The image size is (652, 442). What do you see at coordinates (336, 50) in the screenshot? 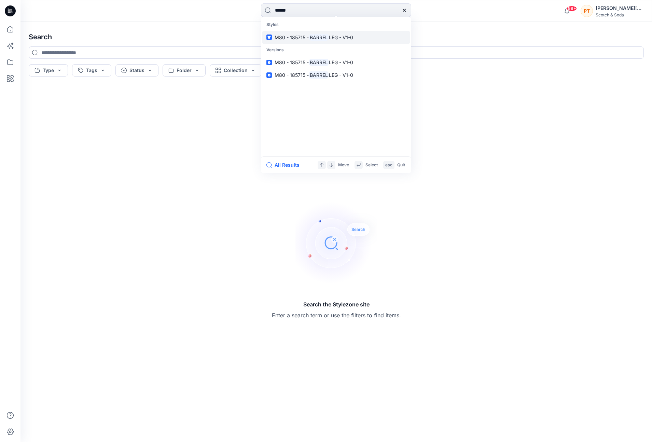
I see `p: Versions` at bounding box center [336, 50].